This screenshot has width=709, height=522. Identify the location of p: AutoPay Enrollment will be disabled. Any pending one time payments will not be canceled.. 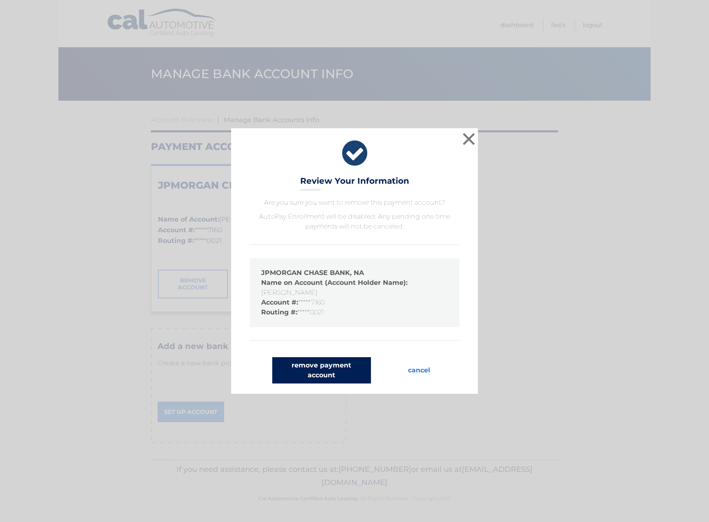
(354, 222).